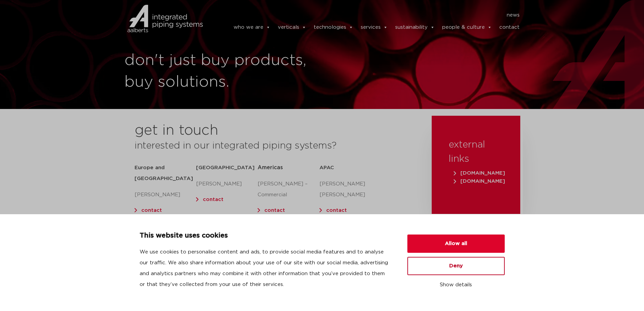 This screenshot has width=644, height=311. What do you see at coordinates (513, 15) in the screenshot?
I see `a: news` at bounding box center [513, 15].